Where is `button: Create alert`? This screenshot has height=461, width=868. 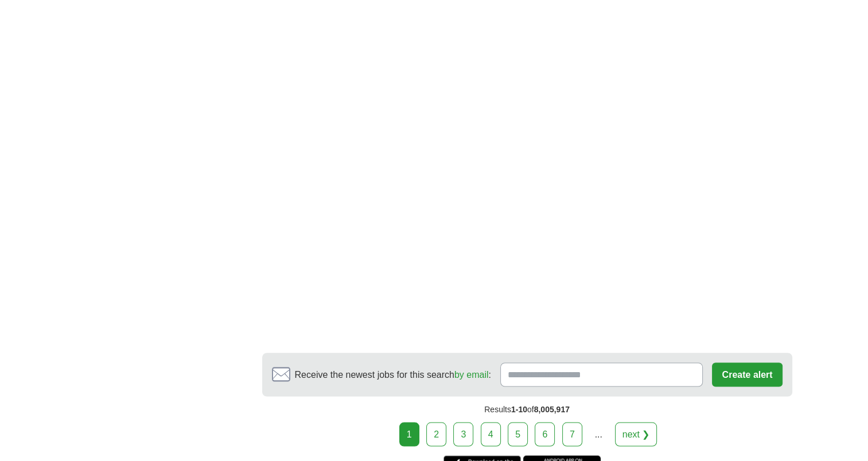 button: Create alert is located at coordinates (747, 374).